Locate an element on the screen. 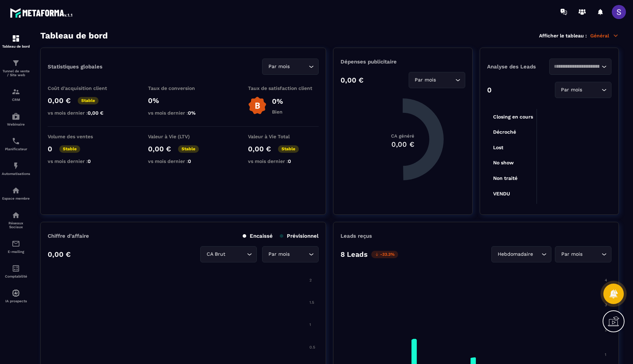  a: automationsautomationsAutomatisations is located at coordinates (16, 169).